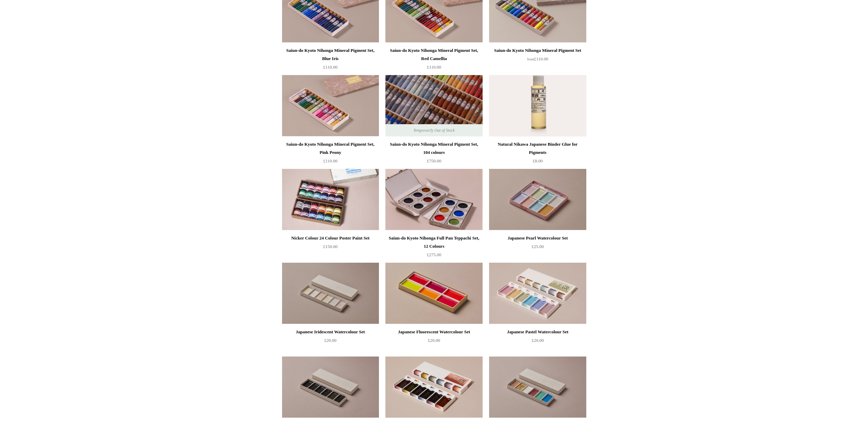  What do you see at coordinates (331, 200) in the screenshot?
I see `a: Nicker Colour 24 Colour Poster Paint Set Nicker Colour 24 Colour Poster Paint Set` at bounding box center [331, 200].